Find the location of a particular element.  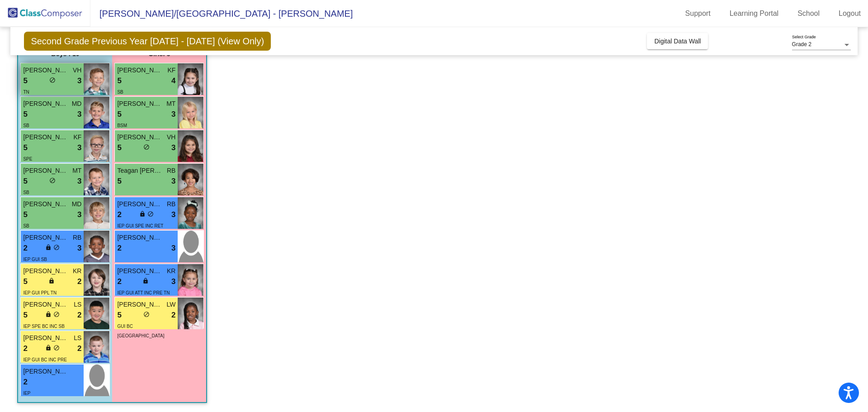

span: IEP is located at coordinates (26, 393).